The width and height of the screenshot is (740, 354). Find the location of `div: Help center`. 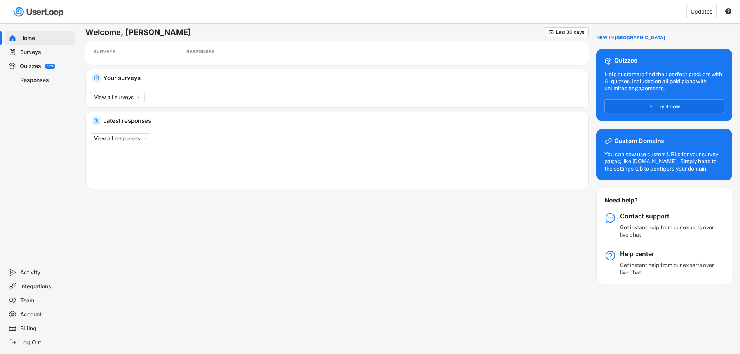

div: Help center is located at coordinates (668, 253).